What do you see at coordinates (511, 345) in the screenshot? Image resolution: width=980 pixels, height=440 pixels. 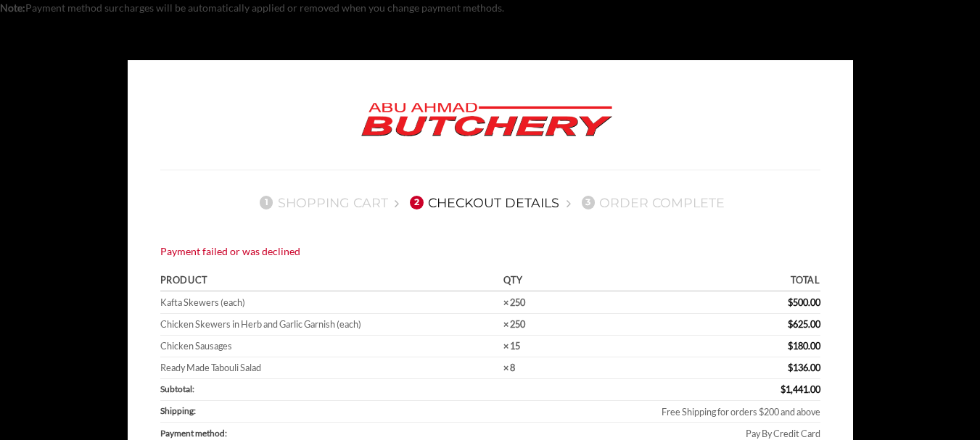 I see `strong: × 15` at bounding box center [511, 345].